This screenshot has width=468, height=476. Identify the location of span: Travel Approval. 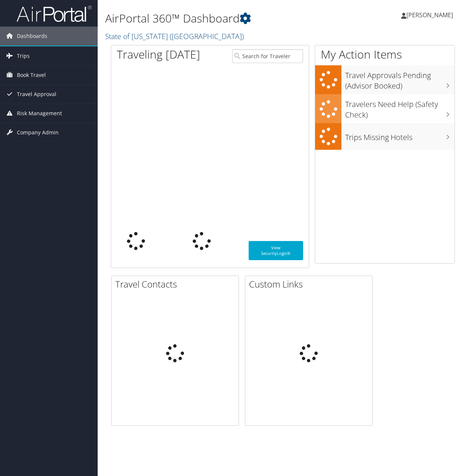
(36, 94).